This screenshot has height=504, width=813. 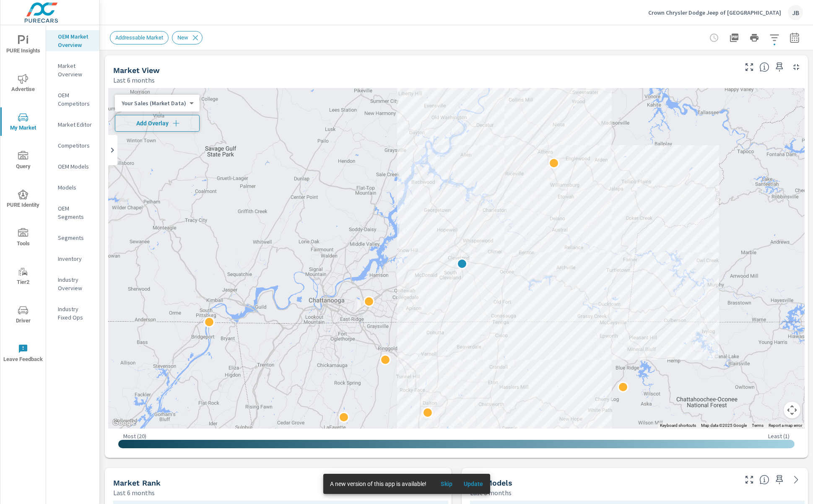 What do you see at coordinates (795, 12) in the screenshot?
I see `div: JB` at bounding box center [795, 12].